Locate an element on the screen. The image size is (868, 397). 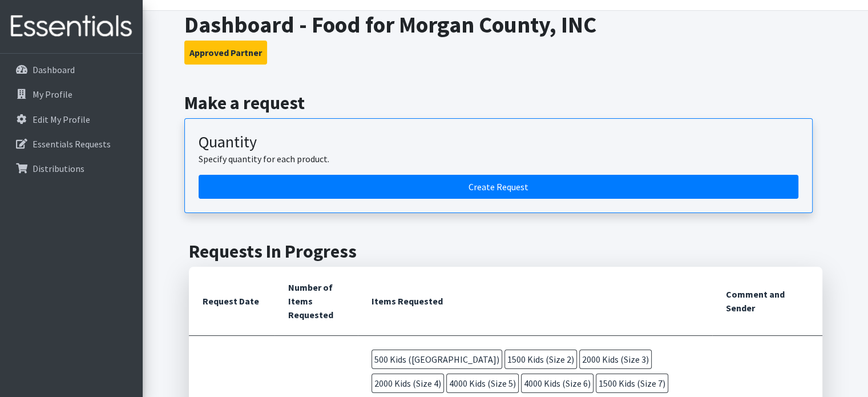
p: Essentials Requests is located at coordinates (71, 144).